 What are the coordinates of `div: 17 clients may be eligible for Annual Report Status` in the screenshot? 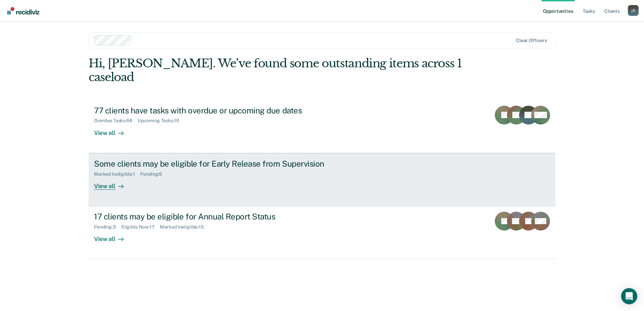 It's located at (212, 216).